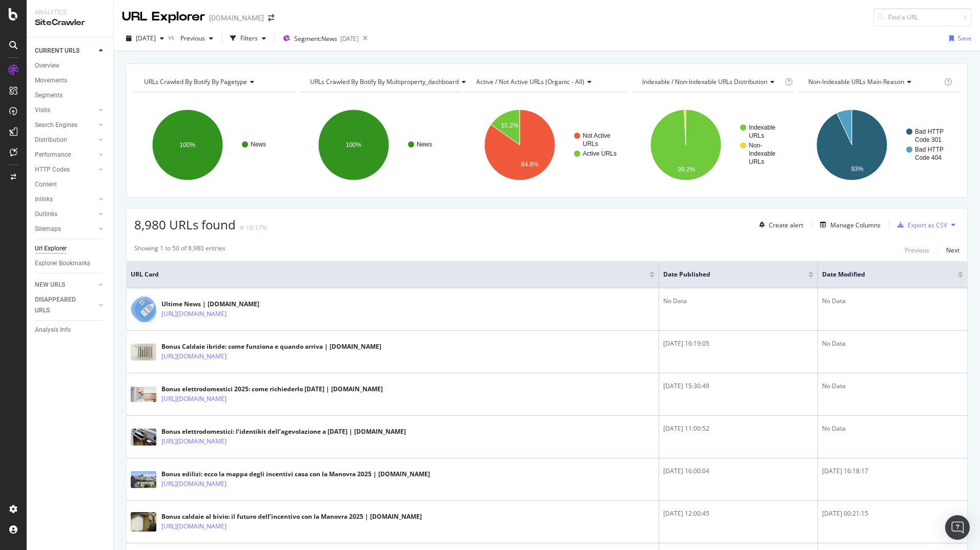 This screenshot has width=980, height=550. What do you see at coordinates (546, 82) in the screenshot?
I see `h4: Active / Not Active URLs` at bounding box center [546, 82].